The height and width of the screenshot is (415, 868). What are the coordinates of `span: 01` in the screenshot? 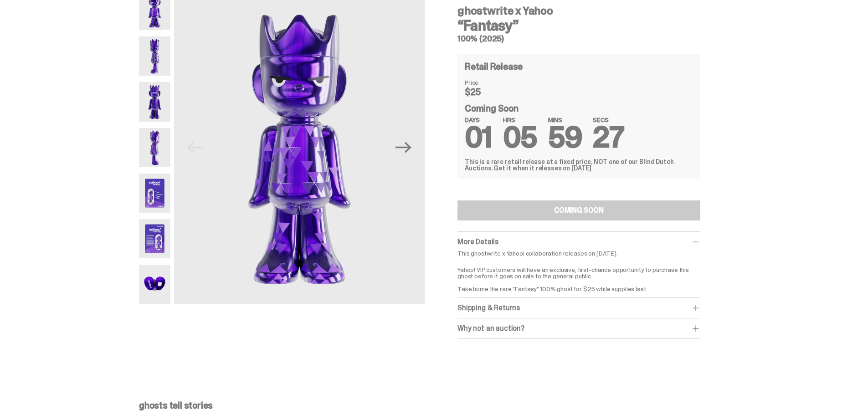 It's located at (479, 137).